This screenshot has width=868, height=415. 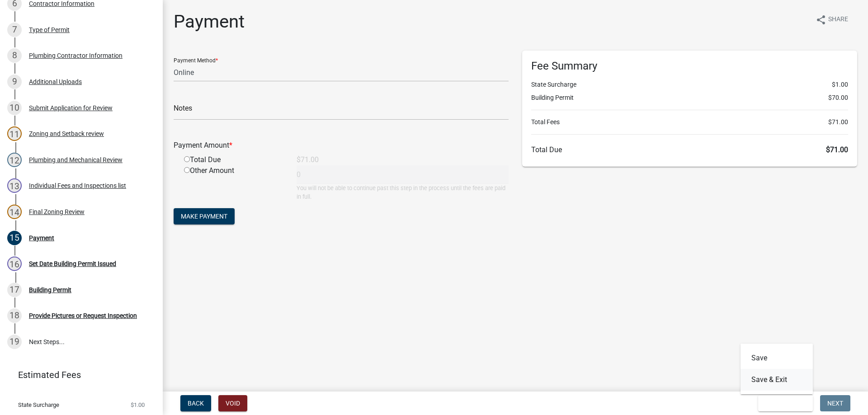 What do you see at coordinates (14, 211) in the screenshot?
I see `div: 14` at bounding box center [14, 211].